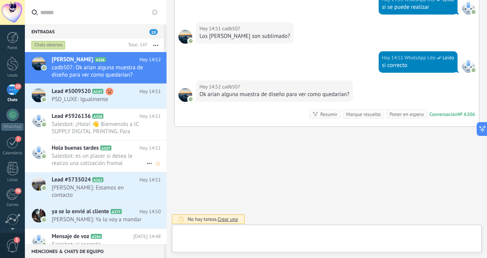 Image resolution: width=487 pixels, height=258 pixels. Describe the element at coordinates (71, 180) in the screenshot. I see `span: Lead #5735024` at that location.